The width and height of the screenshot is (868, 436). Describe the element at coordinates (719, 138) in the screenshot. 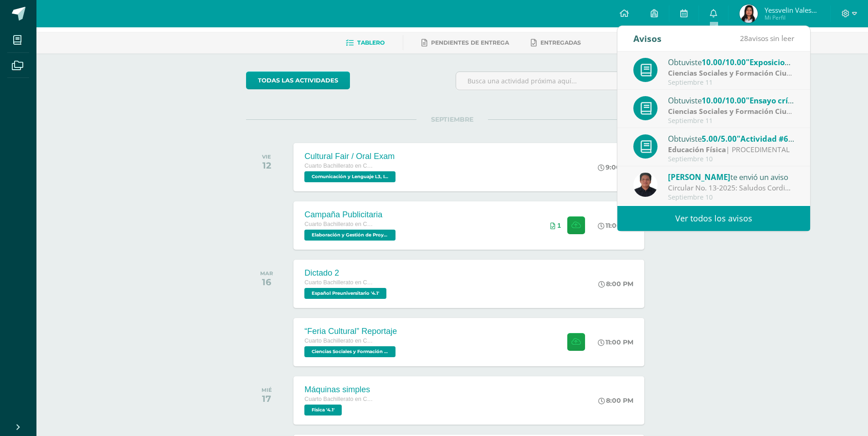

I see `span: 5.00/5.00` at that location.